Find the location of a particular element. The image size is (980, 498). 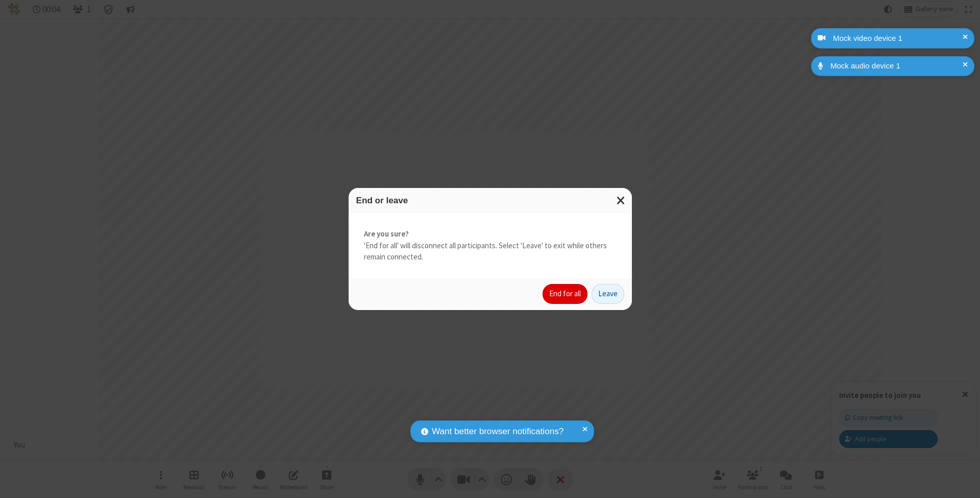

button: Leave is located at coordinates (608, 294).